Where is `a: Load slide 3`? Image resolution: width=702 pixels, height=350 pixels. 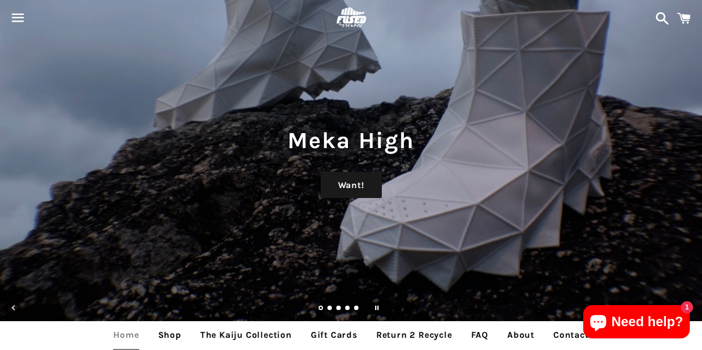 a: Load slide 3 is located at coordinates (339, 309).